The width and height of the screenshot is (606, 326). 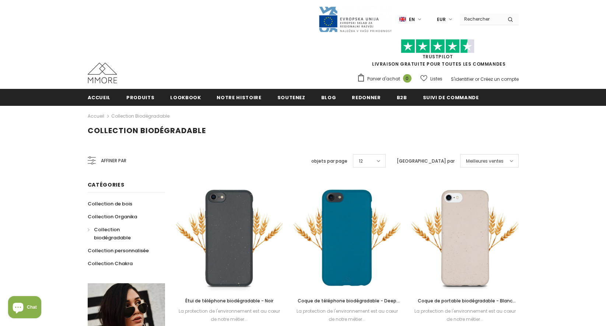 What do you see at coordinates (185, 97) in the screenshot?
I see `a: Lookbook` at bounding box center [185, 97].